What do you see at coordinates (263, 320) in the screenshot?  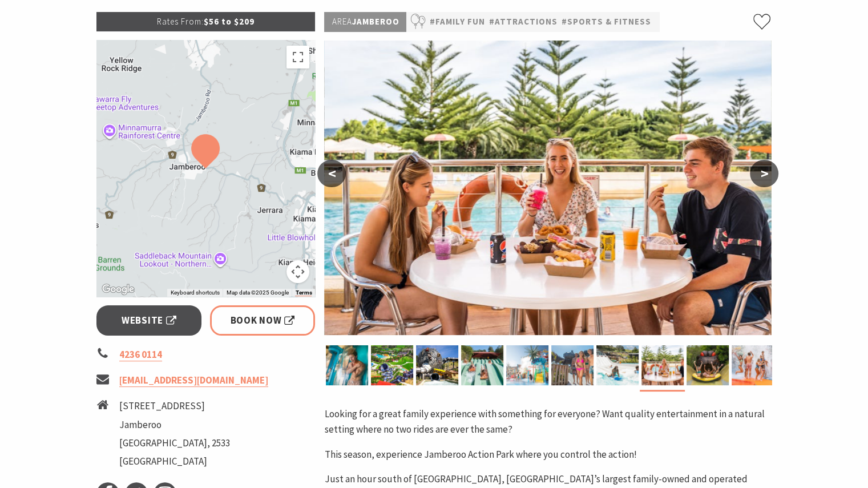 I see `span: Book Now` at bounding box center [263, 320].